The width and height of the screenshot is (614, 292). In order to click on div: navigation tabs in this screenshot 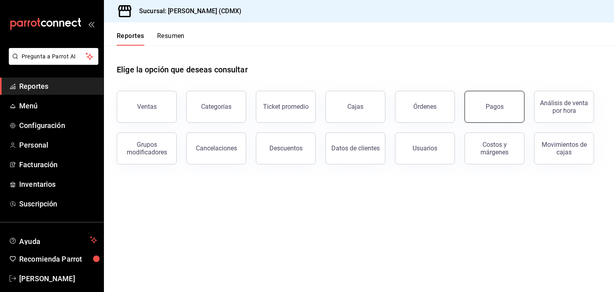, I will do `click(151, 39)`.